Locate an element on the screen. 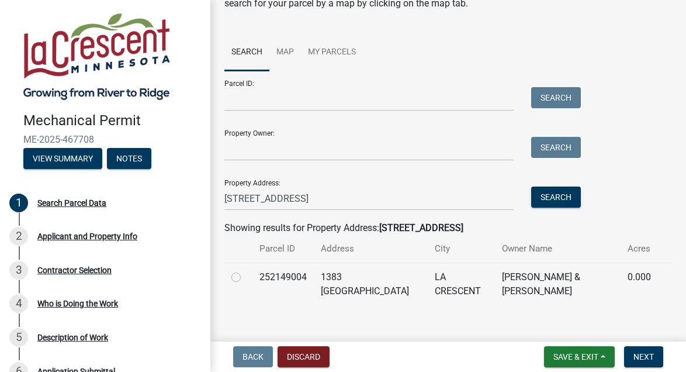 The image size is (686, 372). span: ME-2025-467708 is located at coordinates (105, 139).